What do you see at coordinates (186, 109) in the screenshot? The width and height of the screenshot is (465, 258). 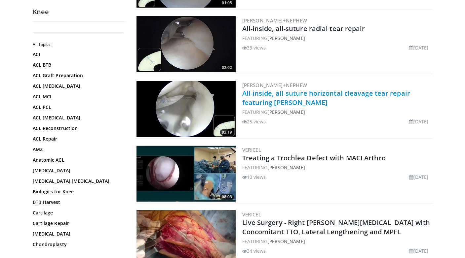 I see `img: 173c071b-399e-4fbc-8156-5fdd8d6e2d0e.300x170_q85_crop-smart_upscale.jpg` at bounding box center [186, 109].